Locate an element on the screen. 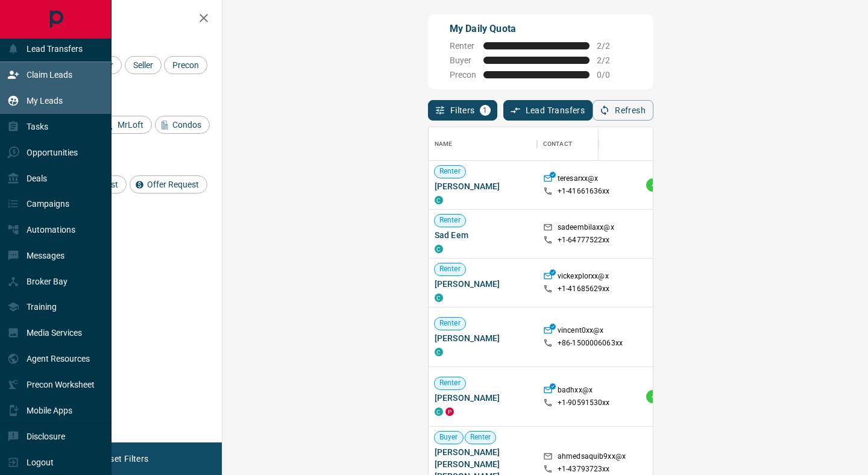  p: ahmedsaquib9xx@x is located at coordinates (591, 457).